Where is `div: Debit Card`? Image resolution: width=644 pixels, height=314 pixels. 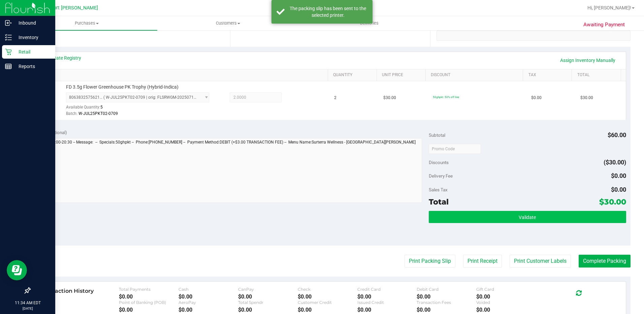
div: Debit Card is located at coordinates (446, 289).